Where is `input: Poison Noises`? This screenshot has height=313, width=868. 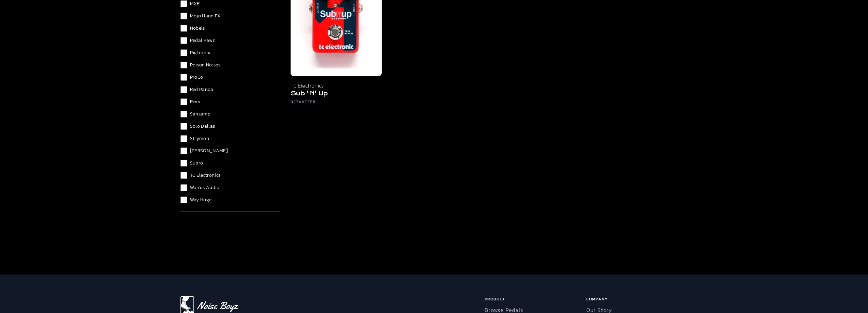
input: Poison Noises is located at coordinates (184, 65).